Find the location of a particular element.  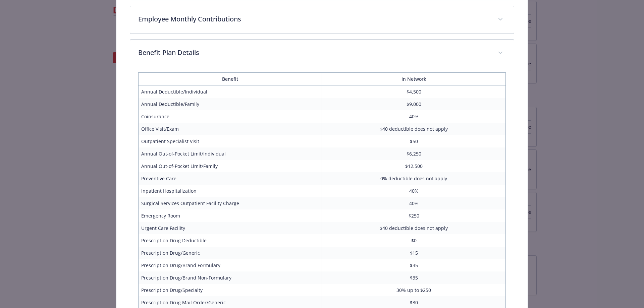

td: Emergency Room is located at coordinates (230, 216).